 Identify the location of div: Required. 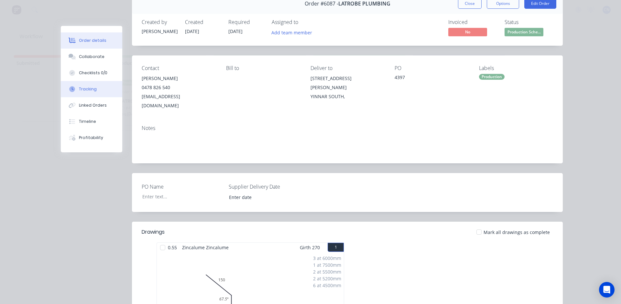
(246, 22).